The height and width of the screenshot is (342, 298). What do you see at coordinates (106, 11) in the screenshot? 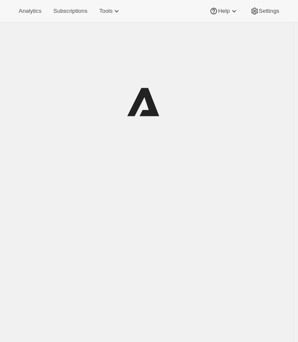
I see `span: Tools` at bounding box center [106, 11].